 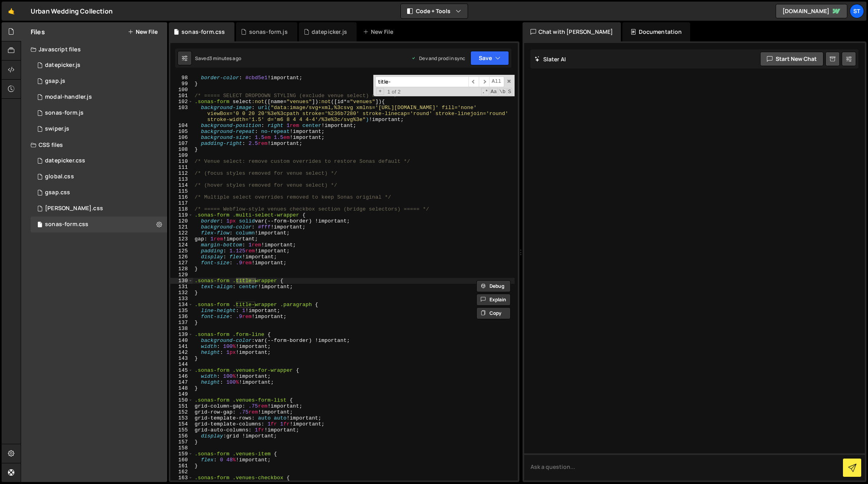 I want to click on div: 127, so click(x=182, y=262).